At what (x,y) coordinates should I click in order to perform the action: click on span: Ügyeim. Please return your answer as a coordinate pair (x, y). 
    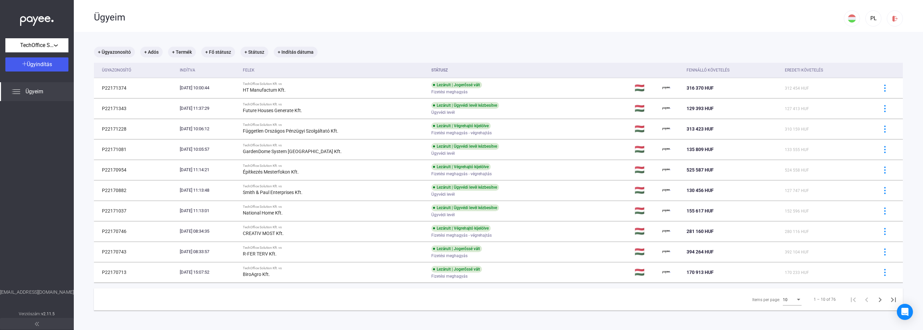
    Looking at the image, I should click on (34, 92).